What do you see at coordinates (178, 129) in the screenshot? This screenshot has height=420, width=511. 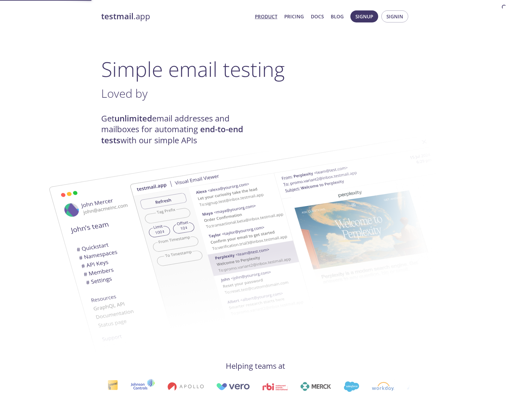 I see `h4: Get email addresses and mailboxes for automating with our simple APIs` at bounding box center [178, 129].